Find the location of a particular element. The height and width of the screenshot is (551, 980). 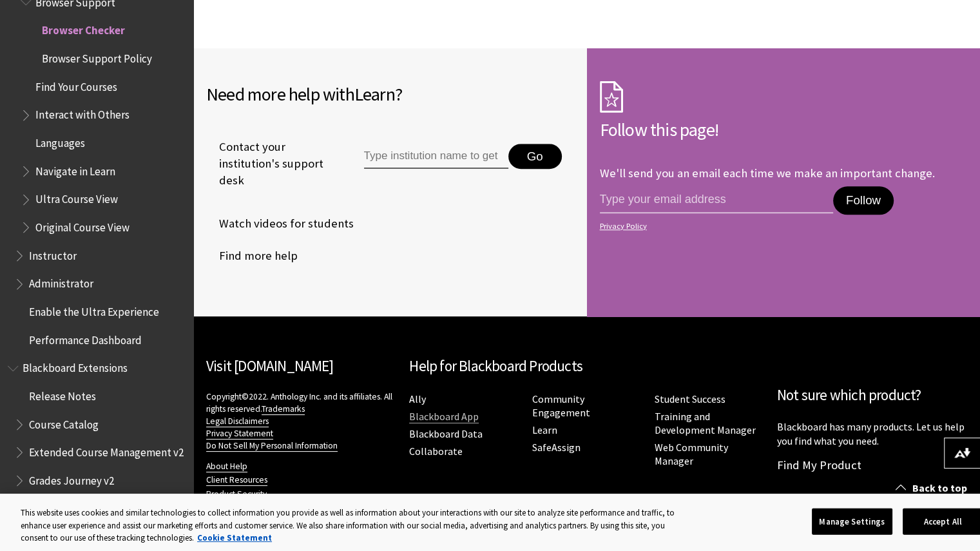

button: Go is located at coordinates (535, 157).